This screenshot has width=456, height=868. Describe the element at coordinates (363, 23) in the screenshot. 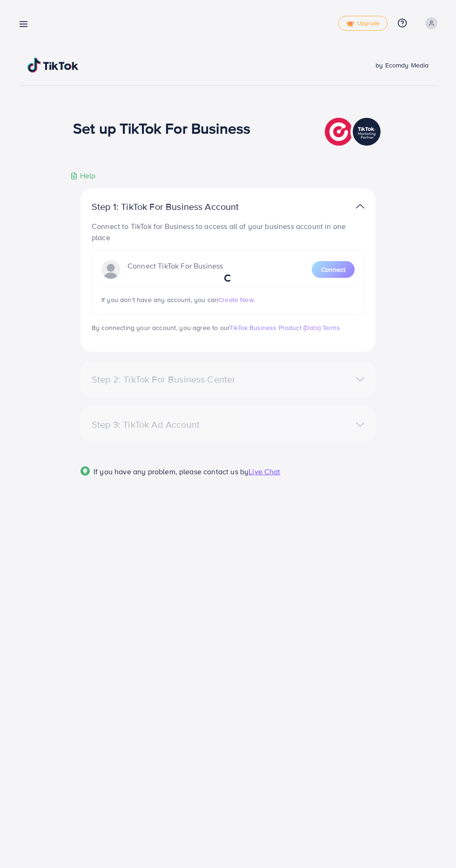

I see `span: Upgrade` at that location.